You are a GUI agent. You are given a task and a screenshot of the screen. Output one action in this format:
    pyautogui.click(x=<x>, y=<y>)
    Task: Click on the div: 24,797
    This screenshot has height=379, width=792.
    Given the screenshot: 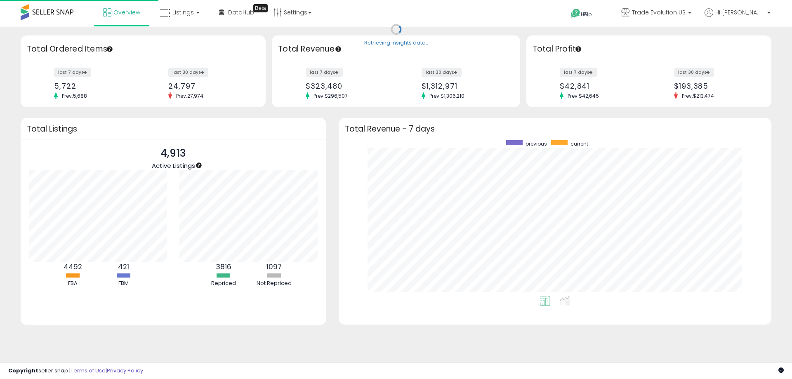 What is the action you would take?
    pyautogui.click(x=210, y=86)
    